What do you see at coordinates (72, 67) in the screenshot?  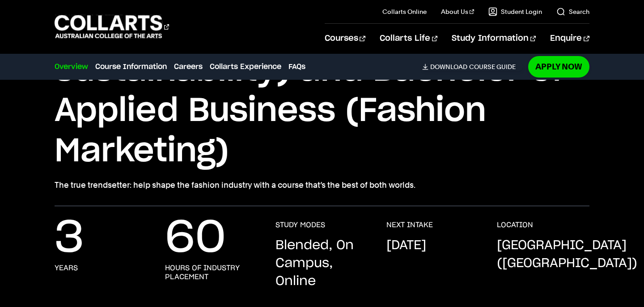 I see `a: Overview` at bounding box center [72, 67].